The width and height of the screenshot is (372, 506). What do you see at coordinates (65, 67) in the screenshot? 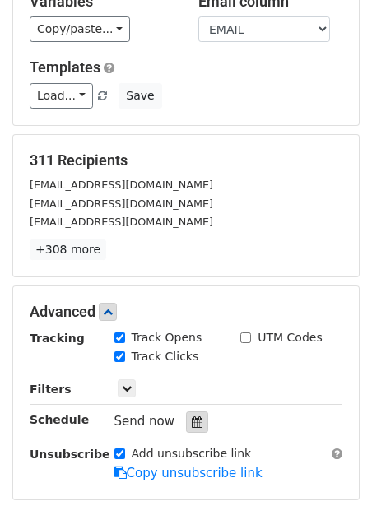
I see `a: Templates` at bounding box center [65, 67].